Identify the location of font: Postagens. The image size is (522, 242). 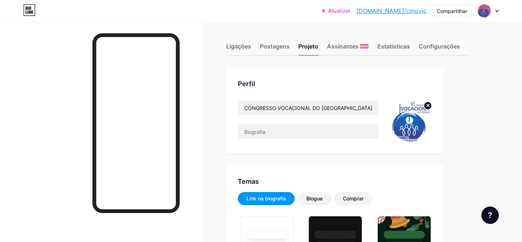
(275, 46).